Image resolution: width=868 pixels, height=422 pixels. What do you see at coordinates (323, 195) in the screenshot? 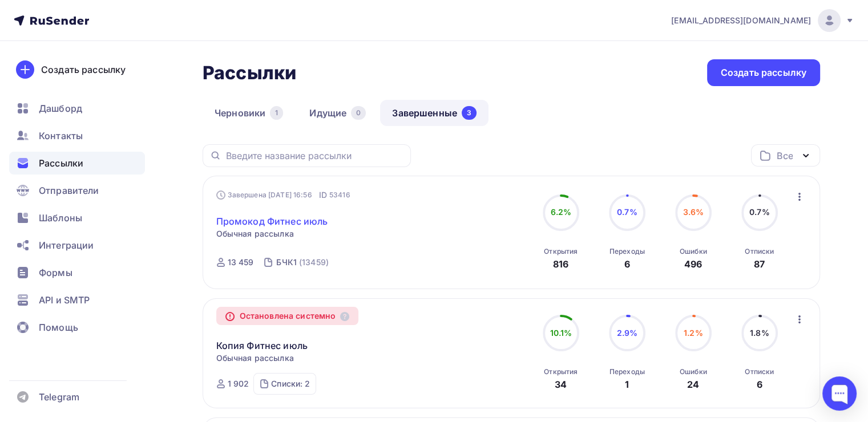
I see `span: ID` at bounding box center [323, 195].